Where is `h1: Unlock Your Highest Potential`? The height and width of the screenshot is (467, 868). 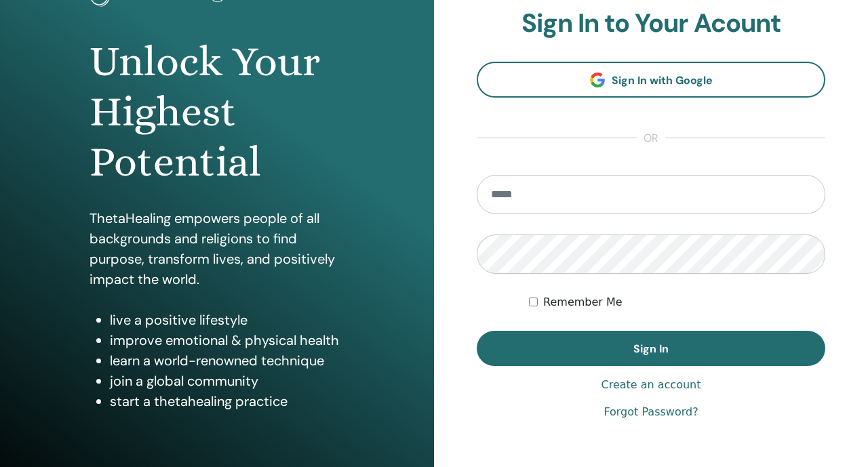 h1: Unlock Your Highest Potential is located at coordinates (217, 112).